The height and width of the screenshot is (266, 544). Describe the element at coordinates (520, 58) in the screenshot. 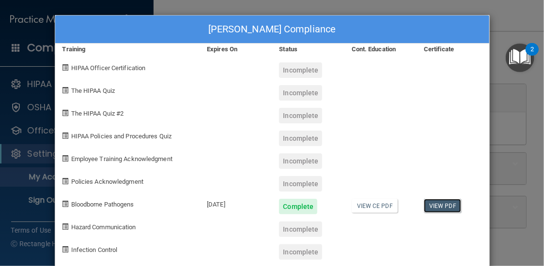

I see `button: Open Resource Center, 2 new notifications` at that location.